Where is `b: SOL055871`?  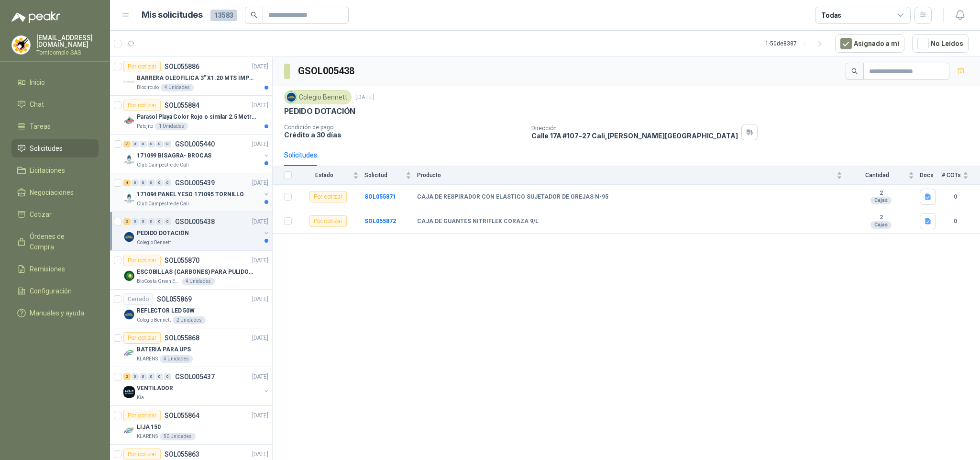
b: SOL055871 is located at coordinates (380, 197).